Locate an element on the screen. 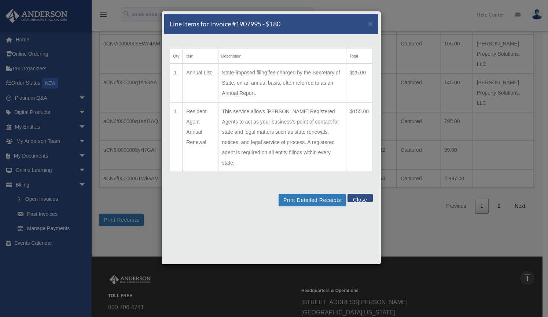  td: $155.00 is located at coordinates (360, 137).